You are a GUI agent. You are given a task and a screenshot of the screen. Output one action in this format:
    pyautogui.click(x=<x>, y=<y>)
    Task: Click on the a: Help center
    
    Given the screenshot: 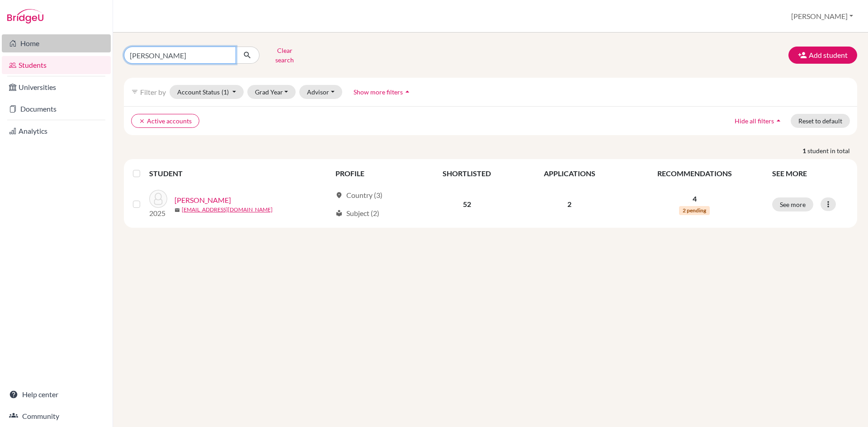 What is the action you would take?
    pyautogui.click(x=56, y=394)
    